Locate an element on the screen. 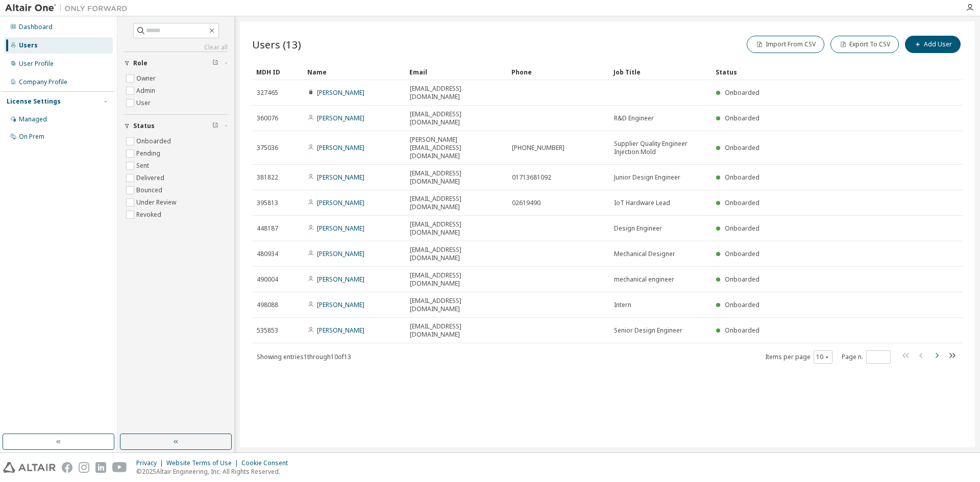 Image resolution: width=980 pixels, height=482 pixels. span: Senior Design Engineer is located at coordinates (648, 331).